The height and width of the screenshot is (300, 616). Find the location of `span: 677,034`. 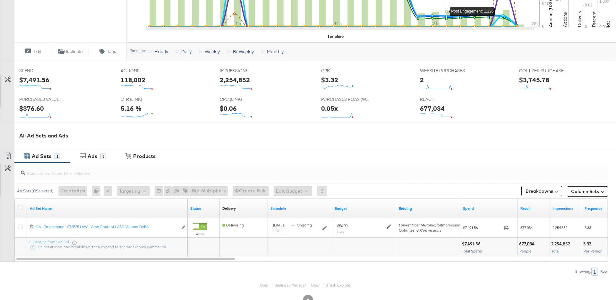

span: 677,034 is located at coordinates (527, 227).